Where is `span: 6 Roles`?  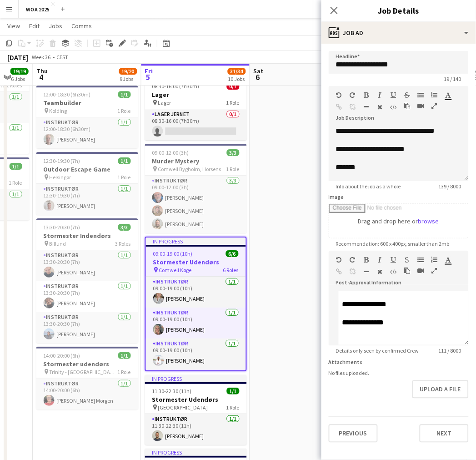 span: 6 Roles is located at coordinates (231, 270).